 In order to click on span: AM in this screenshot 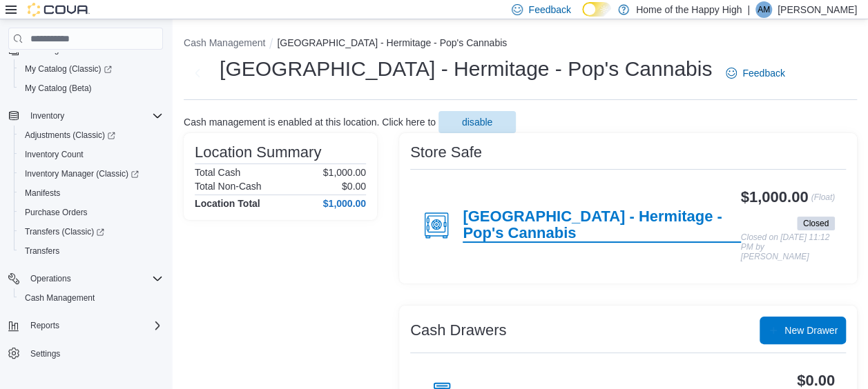, I will do `click(764, 9)`.